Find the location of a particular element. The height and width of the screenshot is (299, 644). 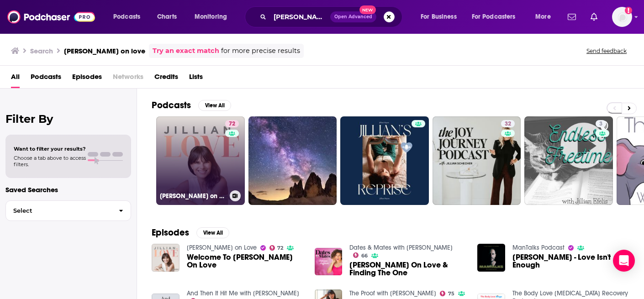

h2: Podcasts is located at coordinates (171, 105).